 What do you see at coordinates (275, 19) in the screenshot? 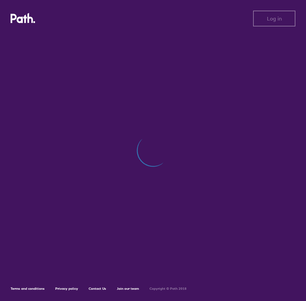
I see `span: Log in` at bounding box center [275, 19].